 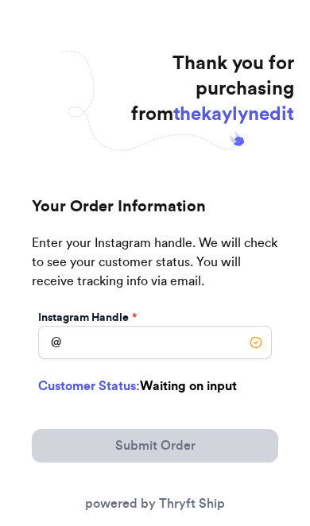 What do you see at coordinates (89, 386) in the screenshot?
I see `span: Customer Status:` at bounding box center [89, 386].